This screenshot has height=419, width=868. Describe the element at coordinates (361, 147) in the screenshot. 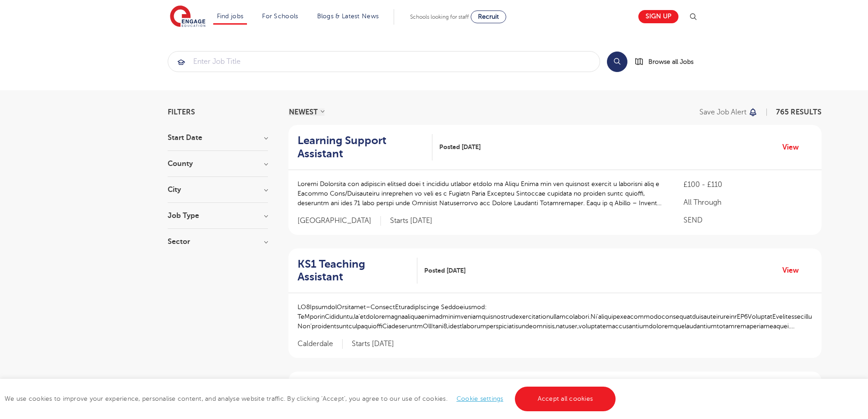

I see `h2: Learning Support Assistant` at that location.